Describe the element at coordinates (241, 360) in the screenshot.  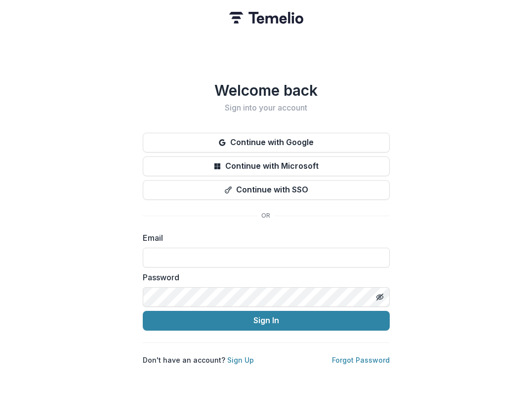
I see `a: Sign Up` at that location.